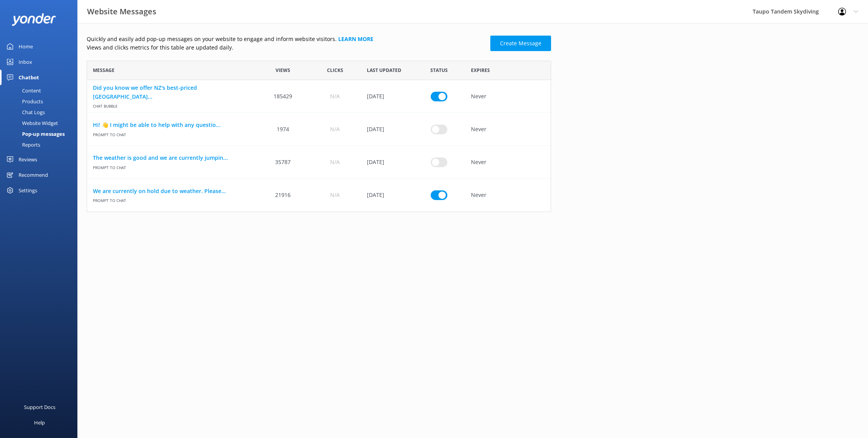 This screenshot has height=438, width=868. What do you see at coordinates (283, 70) in the screenshot?
I see `span: Views` at bounding box center [283, 70].